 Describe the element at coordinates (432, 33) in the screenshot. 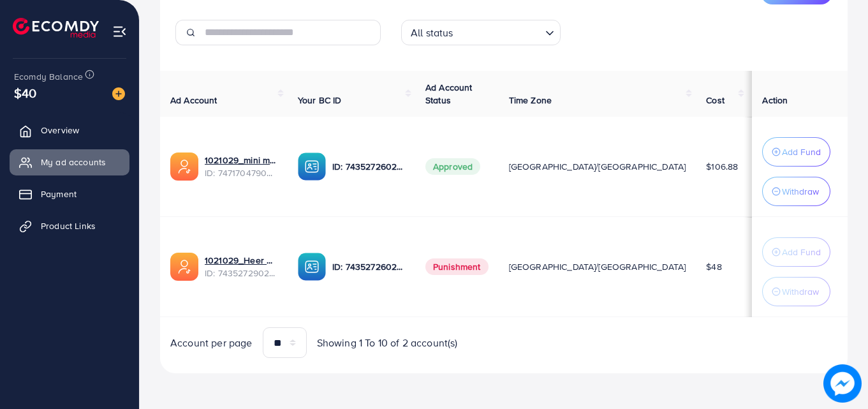

I see `span: All status` at that location.